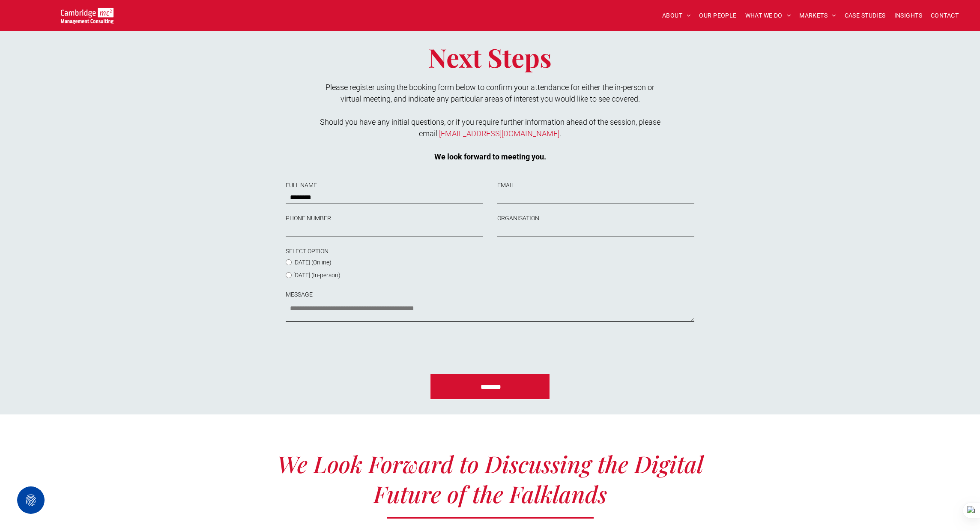 Image resolution: width=980 pixels, height=531 pixels. I want to click on span: Next Steps, so click(490, 57).